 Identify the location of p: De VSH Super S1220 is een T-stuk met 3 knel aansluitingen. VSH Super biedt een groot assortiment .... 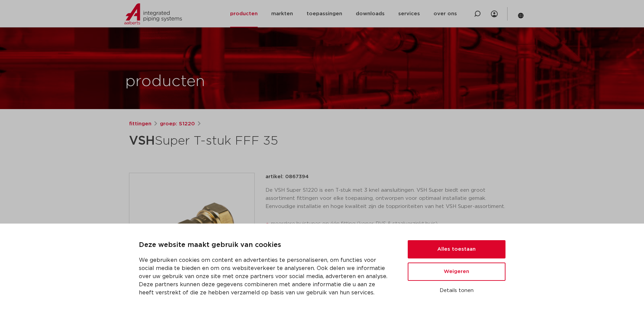
(390, 199).